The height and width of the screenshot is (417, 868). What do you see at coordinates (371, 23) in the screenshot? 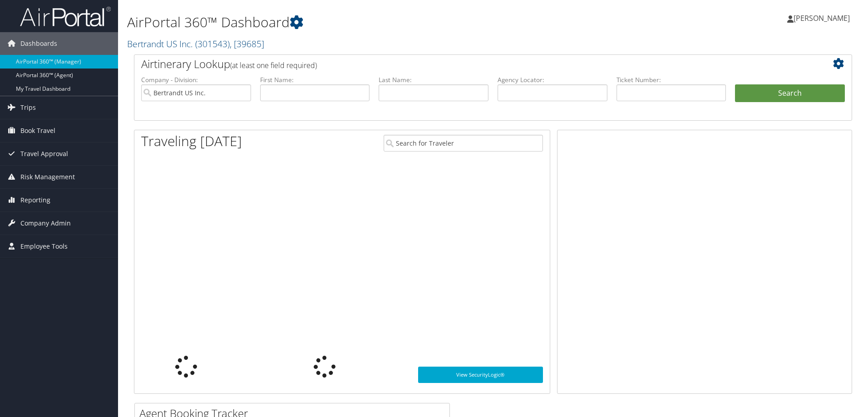
I see `h1: AirPortal 360™ Dashboard` at bounding box center [371, 23].